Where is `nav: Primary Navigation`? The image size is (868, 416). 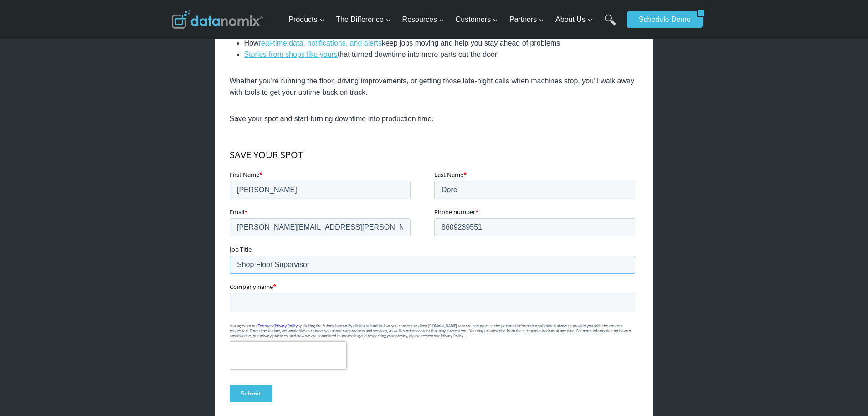
nav: Primary Navigation is located at coordinates (453, 19).